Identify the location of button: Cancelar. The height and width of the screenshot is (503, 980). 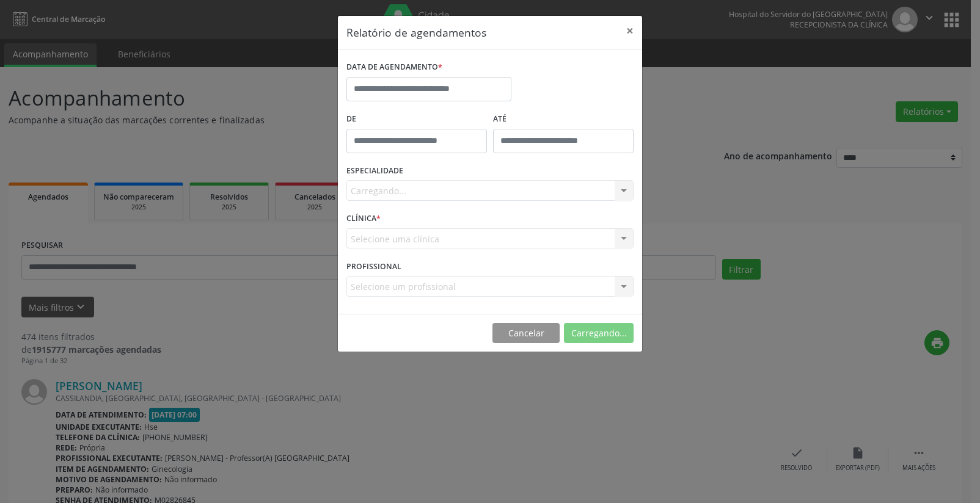
(526, 334).